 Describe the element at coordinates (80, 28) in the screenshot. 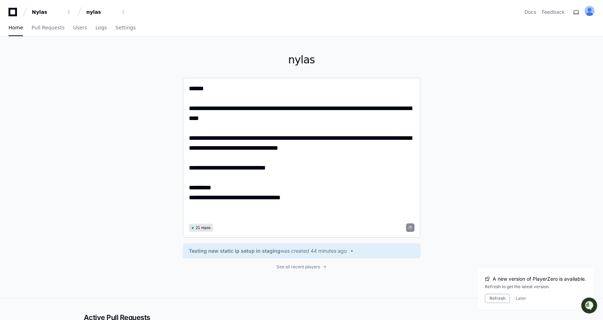

I see `span: Users` at that location.